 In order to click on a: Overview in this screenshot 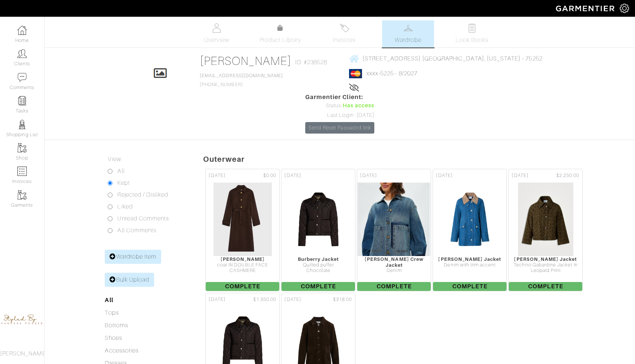, I will do `click(216, 34)`.